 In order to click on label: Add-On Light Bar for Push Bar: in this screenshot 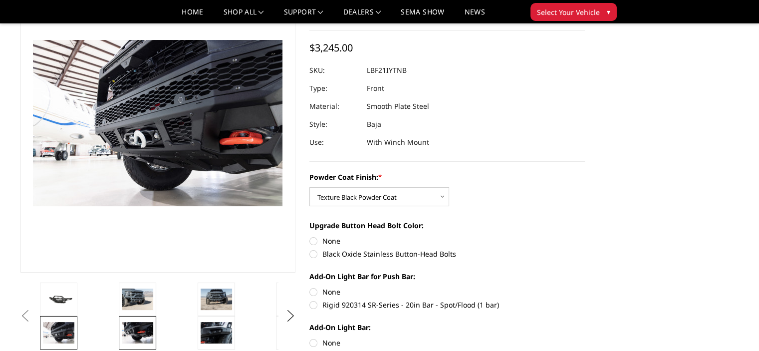, I will do `click(447, 276)`.